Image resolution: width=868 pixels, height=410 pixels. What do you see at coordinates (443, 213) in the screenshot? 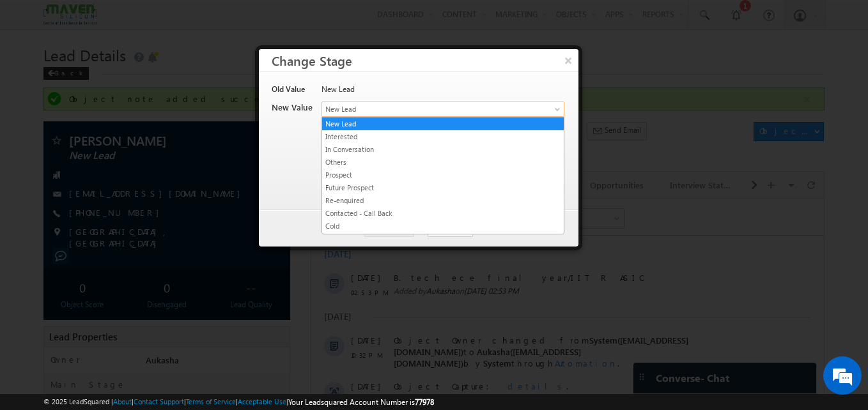
I see `a: Contacted - Call Back` at bounding box center [443, 213].